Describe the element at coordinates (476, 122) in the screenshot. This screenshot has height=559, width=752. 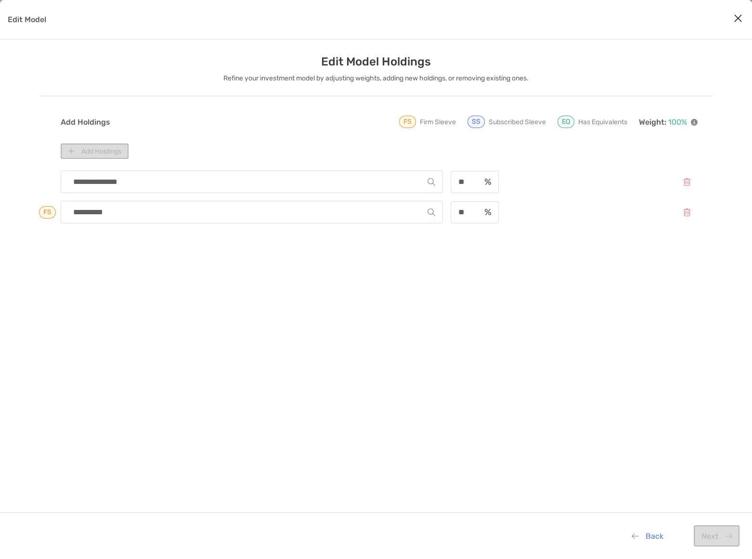
I see `p: SS` at that location.